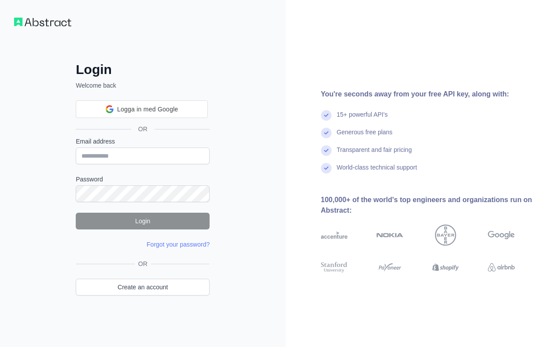  Describe the element at coordinates (143, 179) in the screenshot. I see `label: Password` at that location.